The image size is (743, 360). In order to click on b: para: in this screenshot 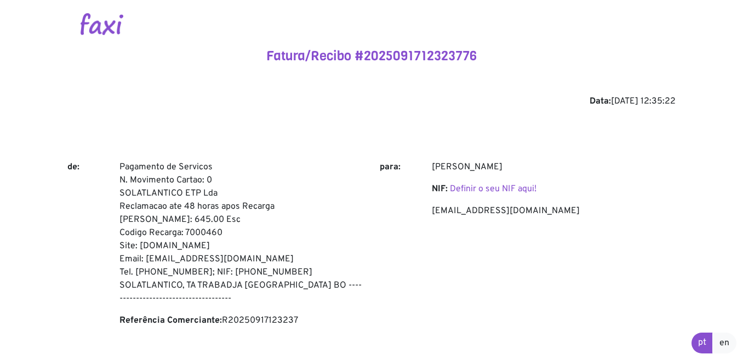, I will do `click(390, 167)`.